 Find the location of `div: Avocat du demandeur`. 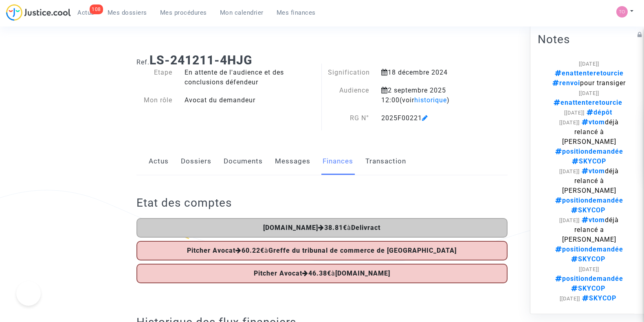

div: Avocat du demandeur is located at coordinates (250, 100).